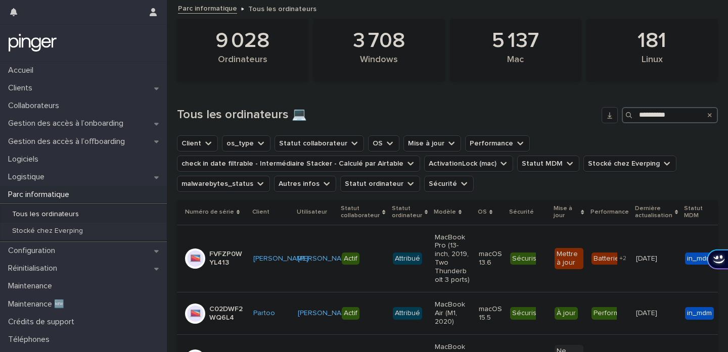  Describe the element at coordinates (548, 164) in the screenshot. I see `button: Statut MDM` at that location.